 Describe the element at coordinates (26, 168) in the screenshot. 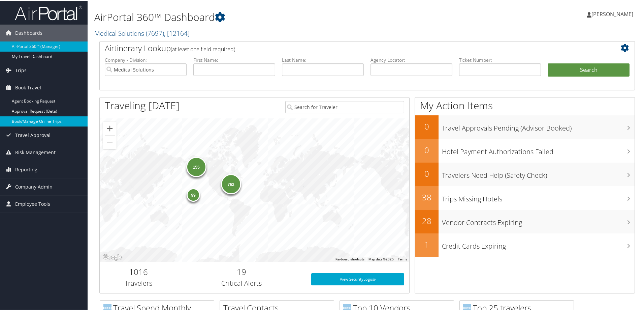

I see `span: Reporting` at that location.